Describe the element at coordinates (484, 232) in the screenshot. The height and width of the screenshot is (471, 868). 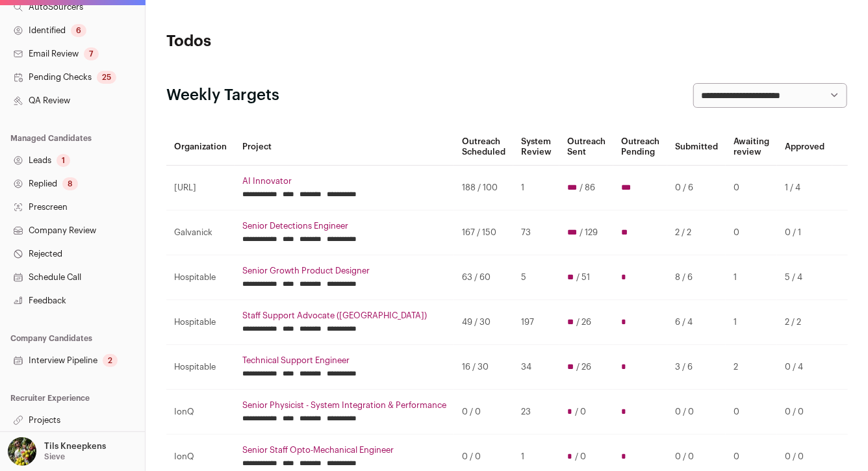
I see `td: 167 / 150` at that location.